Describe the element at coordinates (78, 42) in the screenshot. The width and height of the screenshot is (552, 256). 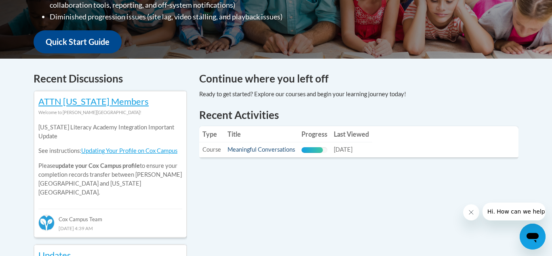
I see `a: Quick Start Guide` at that location.